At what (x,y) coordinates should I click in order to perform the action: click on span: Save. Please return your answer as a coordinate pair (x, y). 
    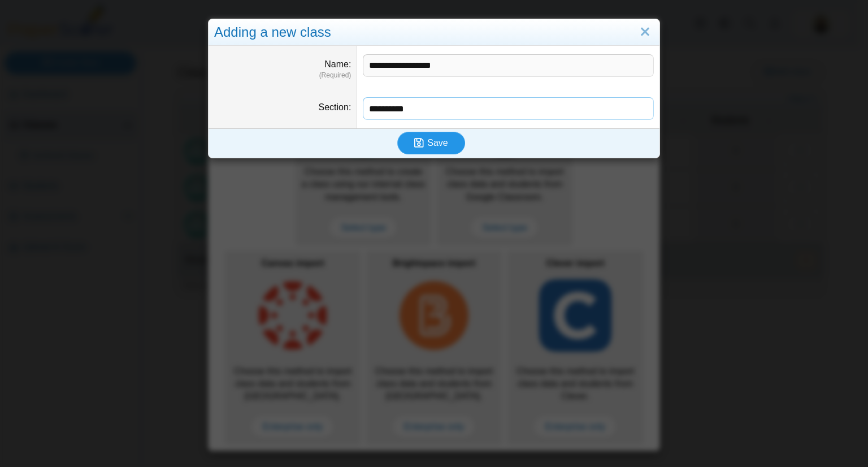
    Looking at the image, I should click on (437, 142).